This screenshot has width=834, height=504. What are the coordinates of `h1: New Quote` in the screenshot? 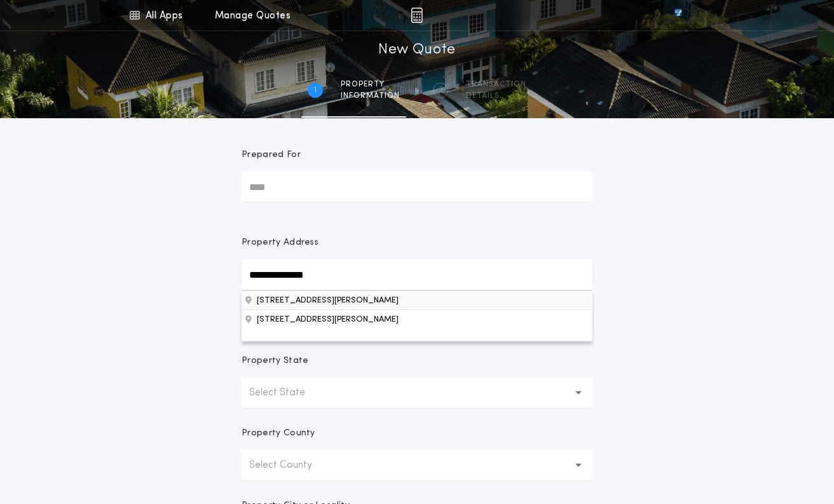 It's located at (417, 50).